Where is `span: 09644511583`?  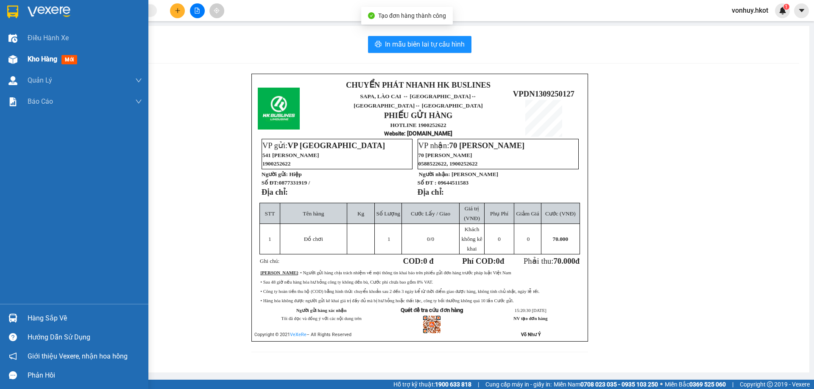 span: 09644511583 is located at coordinates (453, 183).